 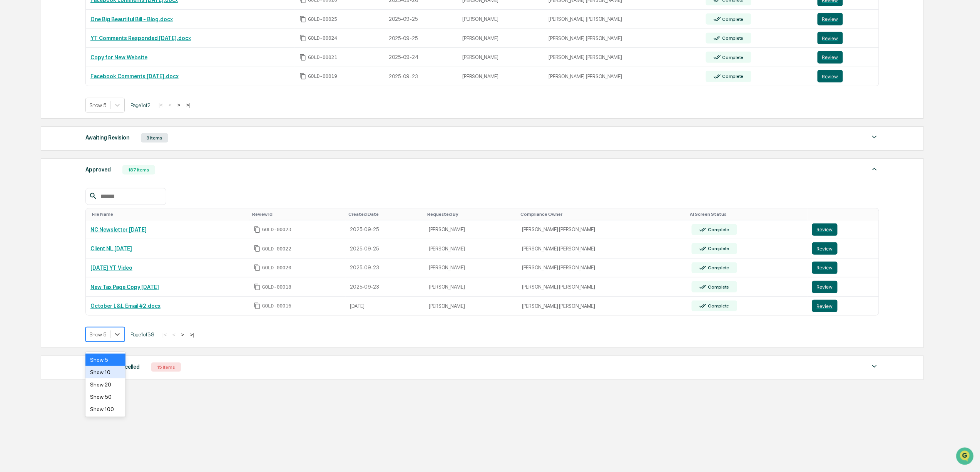 I want to click on div: 3 Items, so click(x=154, y=138).